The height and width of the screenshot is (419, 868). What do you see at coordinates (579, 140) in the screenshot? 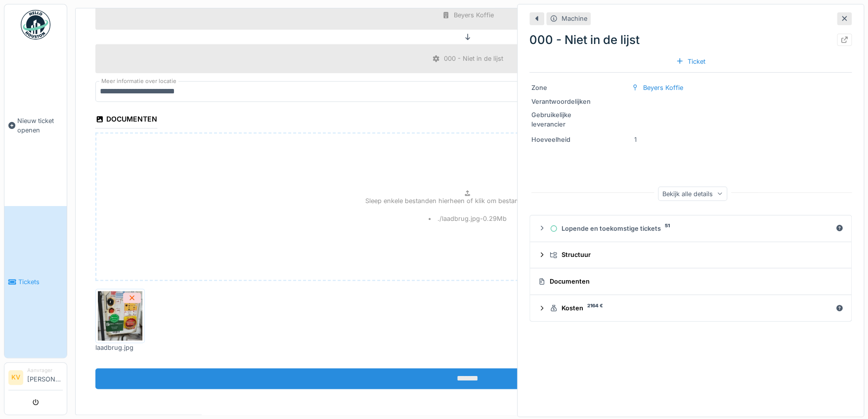
I see `div: Hoeveelheid` at bounding box center [579, 140].